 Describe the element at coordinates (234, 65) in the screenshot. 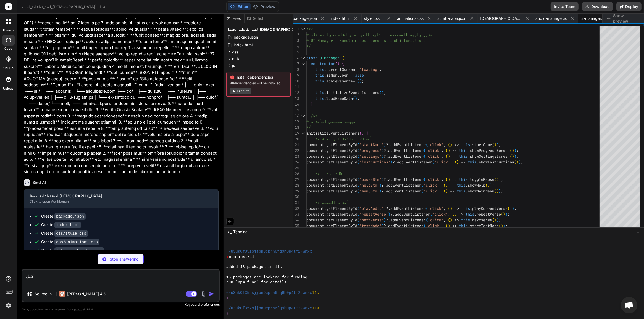

I see `span: js` at that location.